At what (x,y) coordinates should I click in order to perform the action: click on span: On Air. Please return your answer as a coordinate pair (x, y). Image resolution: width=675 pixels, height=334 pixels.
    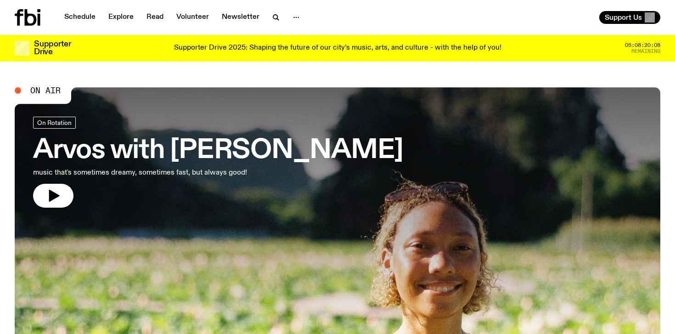
    Looking at the image, I should click on (45, 90).